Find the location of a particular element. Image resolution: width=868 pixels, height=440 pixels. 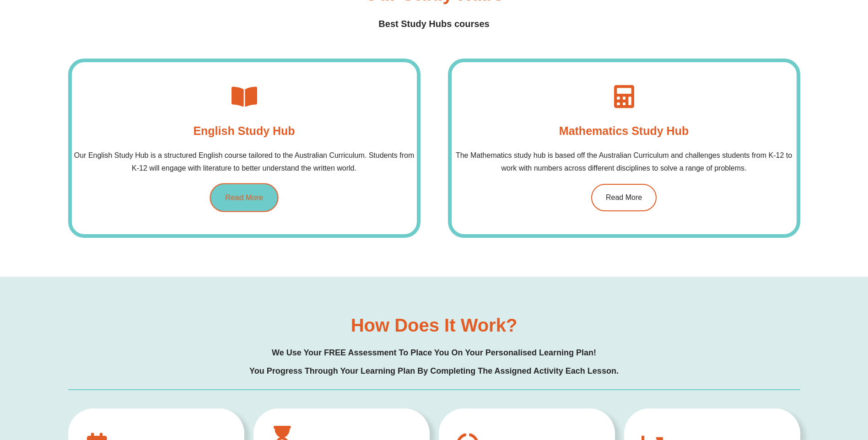

h4: English Study Hub​ is located at coordinates (244, 131).